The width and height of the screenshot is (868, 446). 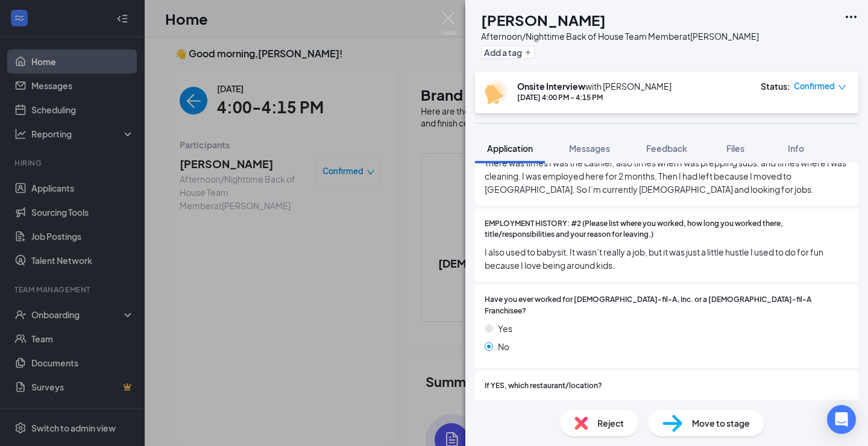 What do you see at coordinates (842, 419) in the screenshot?
I see `div: Open Intercom Messenger` at bounding box center [842, 419].